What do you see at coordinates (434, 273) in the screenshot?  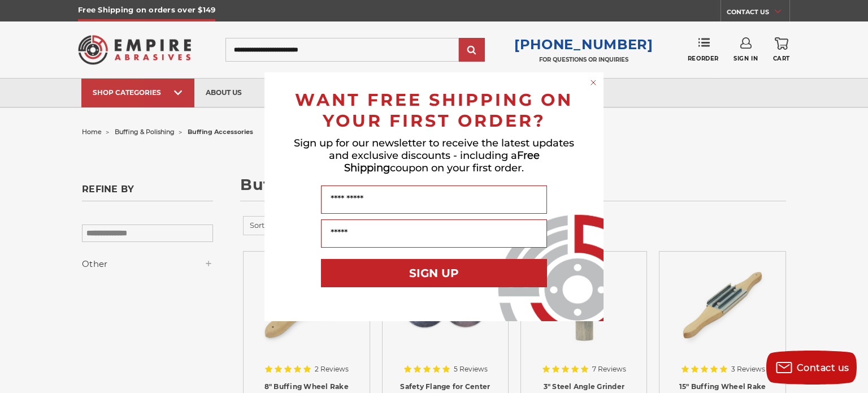 I see `button: SIGN UP` at bounding box center [434, 273].